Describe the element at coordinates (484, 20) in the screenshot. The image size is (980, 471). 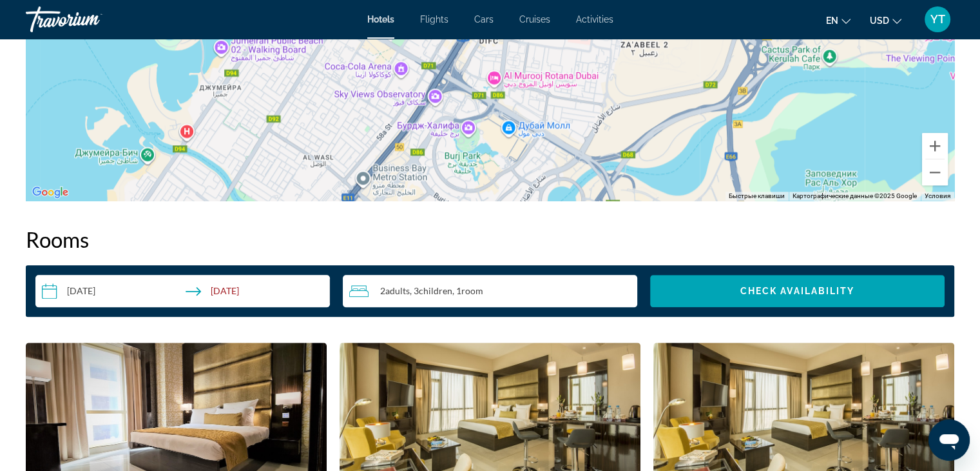
I see `a: Cars` at that location.